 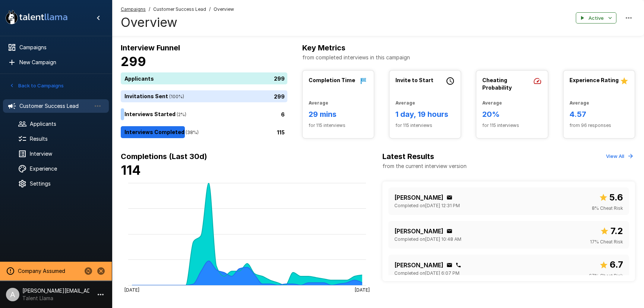 What do you see at coordinates (469, 57) in the screenshot?
I see `p: from completed interviews in this campaign` at bounding box center [469, 57].